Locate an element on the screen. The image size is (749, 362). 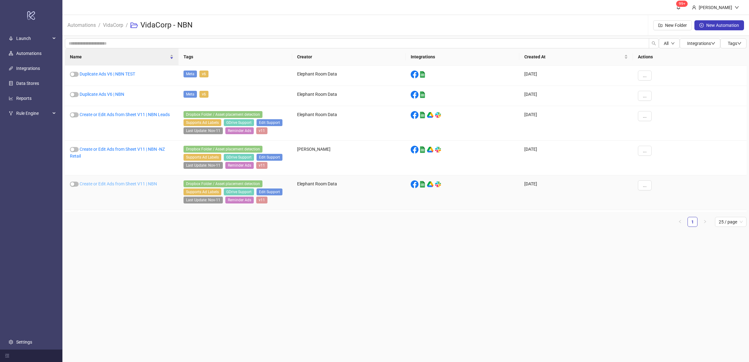
span: folder-open is located at coordinates (134, 25).